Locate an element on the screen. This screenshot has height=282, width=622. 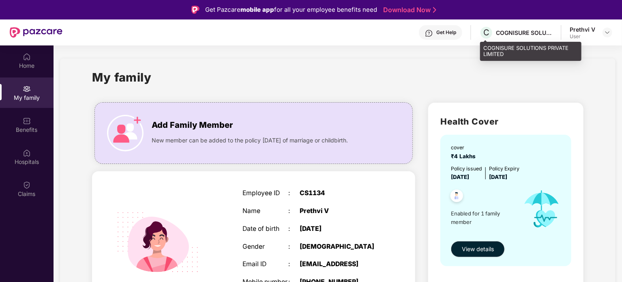
div: Get Help is located at coordinates (446, 32).